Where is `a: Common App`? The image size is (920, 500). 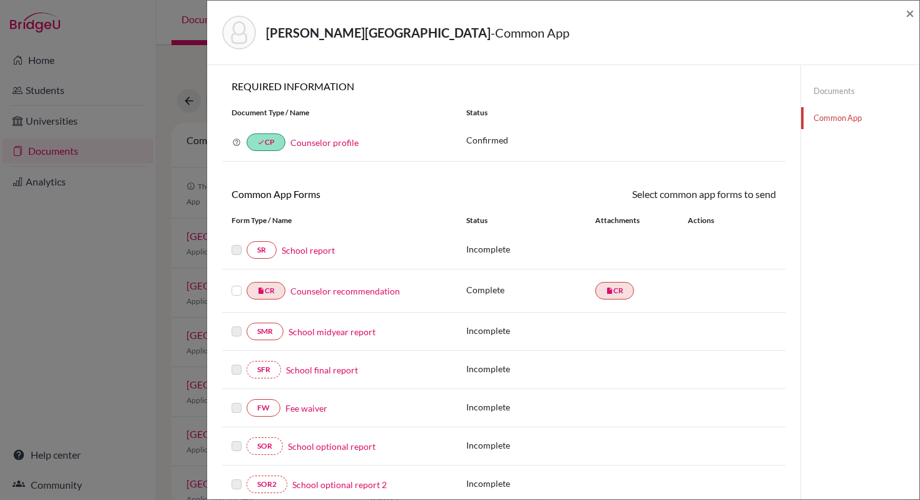
a: Common App is located at coordinates (860, 118).